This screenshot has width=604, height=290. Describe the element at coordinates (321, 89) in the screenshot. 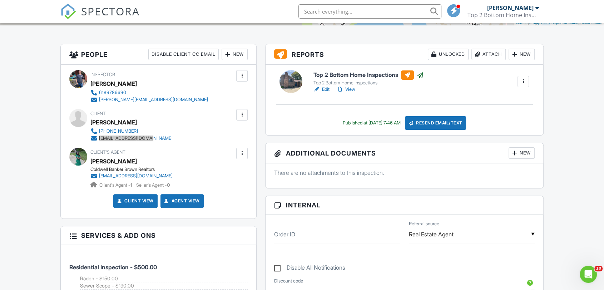

I see `a: Edit` at that location.